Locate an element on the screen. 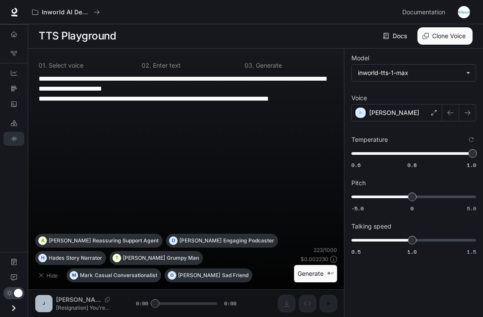 The height and width of the screenshot is (317, 483). div: D is located at coordinates (173, 241).